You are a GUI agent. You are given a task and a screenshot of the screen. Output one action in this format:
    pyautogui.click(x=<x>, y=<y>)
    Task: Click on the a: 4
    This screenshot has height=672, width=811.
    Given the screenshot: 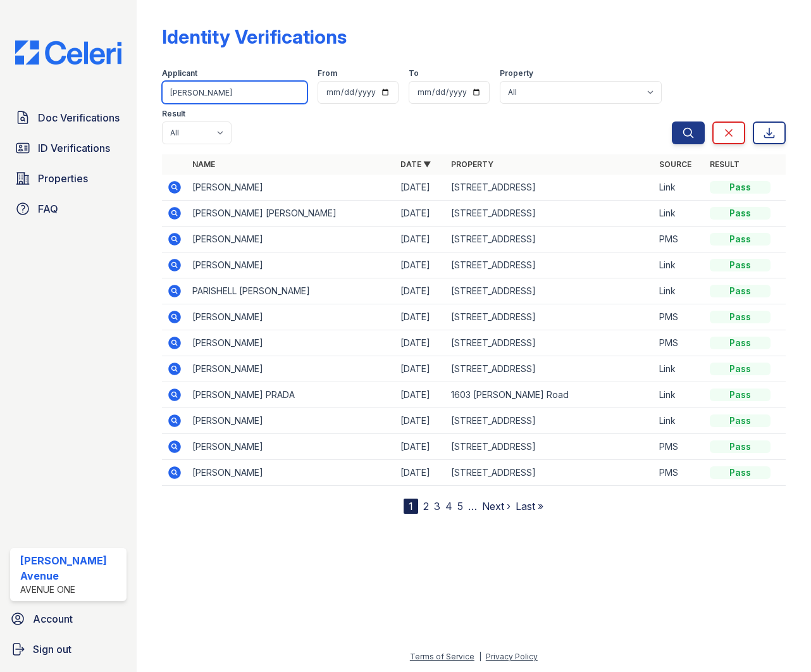 What is the action you would take?
    pyautogui.click(x=448, y=506)
    